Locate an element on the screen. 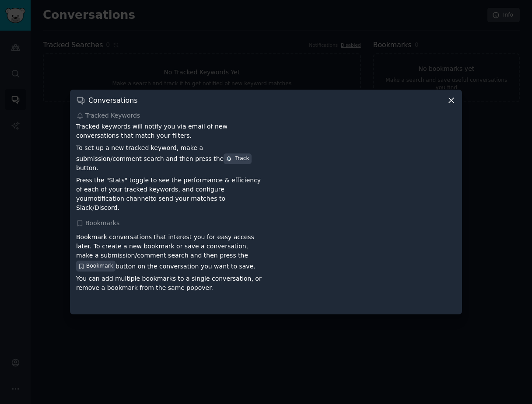 The image size is (532, 404). div: Track is located at coordinates (237, 159).